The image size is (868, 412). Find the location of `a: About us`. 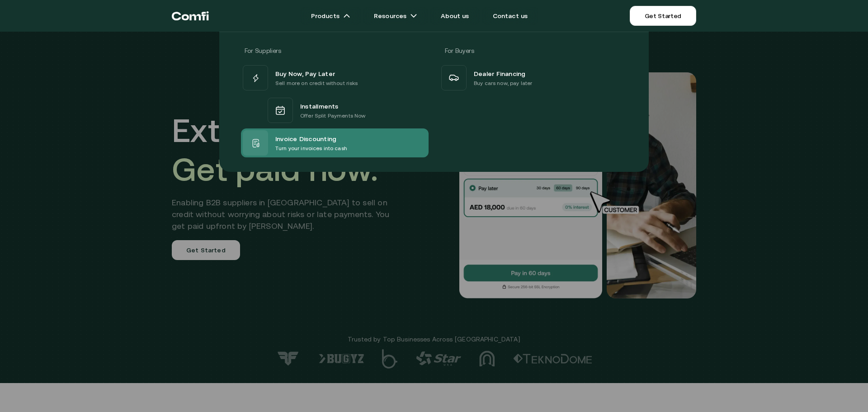

a: About us is located at coordinates (455, 16).